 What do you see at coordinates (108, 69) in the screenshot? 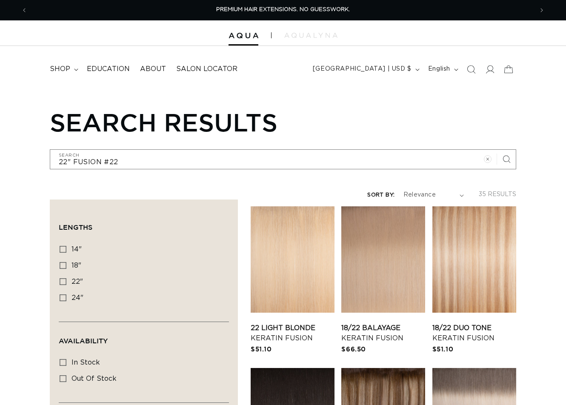
I see `span: Education` at bounding box center [108, 69].